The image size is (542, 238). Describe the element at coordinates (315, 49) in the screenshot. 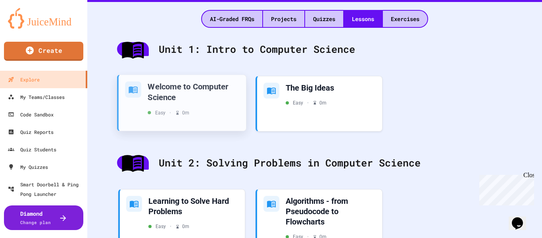

I see `div: Unit 1: Intro to Computer Science` at that location.